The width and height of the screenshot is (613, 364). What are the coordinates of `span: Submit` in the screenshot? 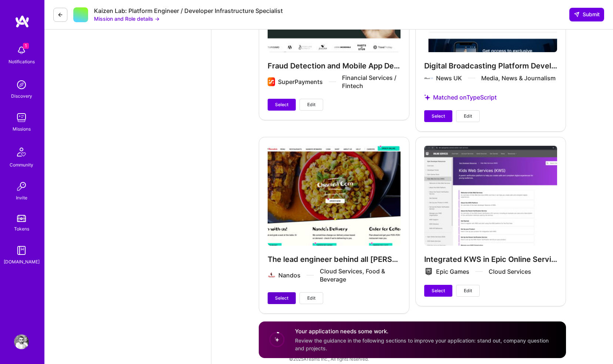 It's located at (587, 14).